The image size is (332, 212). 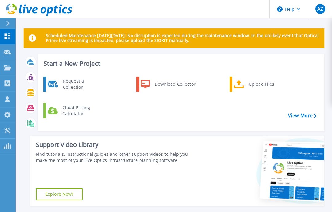 I want to click on a: Download Collector, so click(x=168, y=84).